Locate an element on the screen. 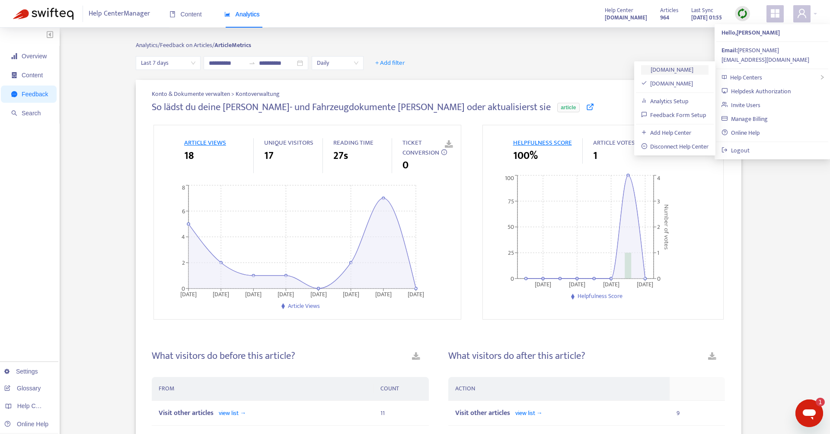 This screenshot has width=830, height=434. span: user is located at coordinates (801, 13).